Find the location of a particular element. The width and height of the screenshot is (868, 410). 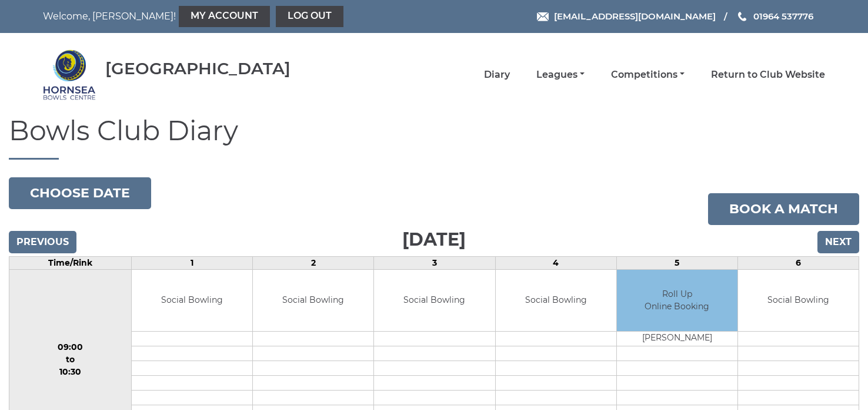

a: Book a match is located at coordinates (783, 209).